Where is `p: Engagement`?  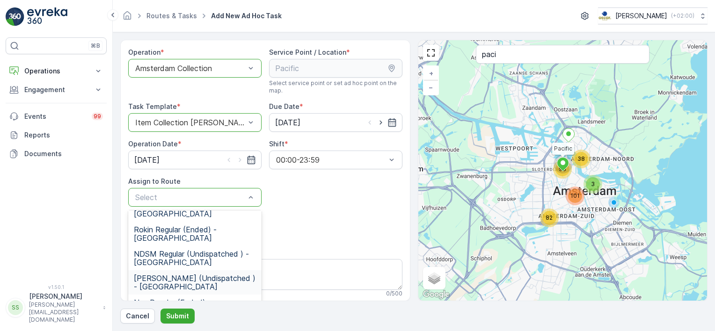
p: Engagement is located at coordinates (56, 90).